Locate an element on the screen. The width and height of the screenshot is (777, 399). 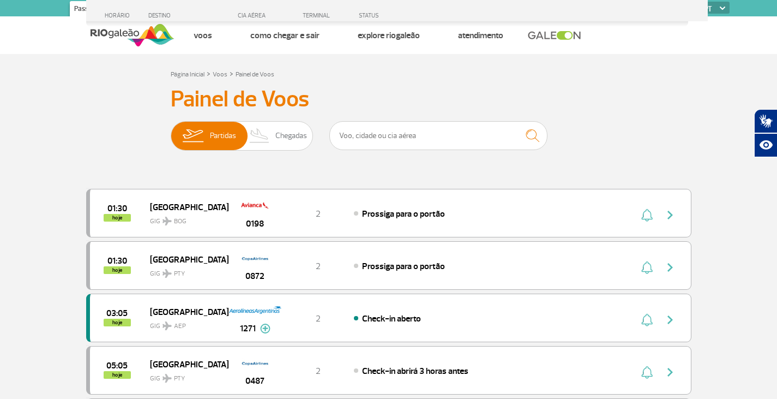
div: TERMINAL is located at coordinates (318, 15).